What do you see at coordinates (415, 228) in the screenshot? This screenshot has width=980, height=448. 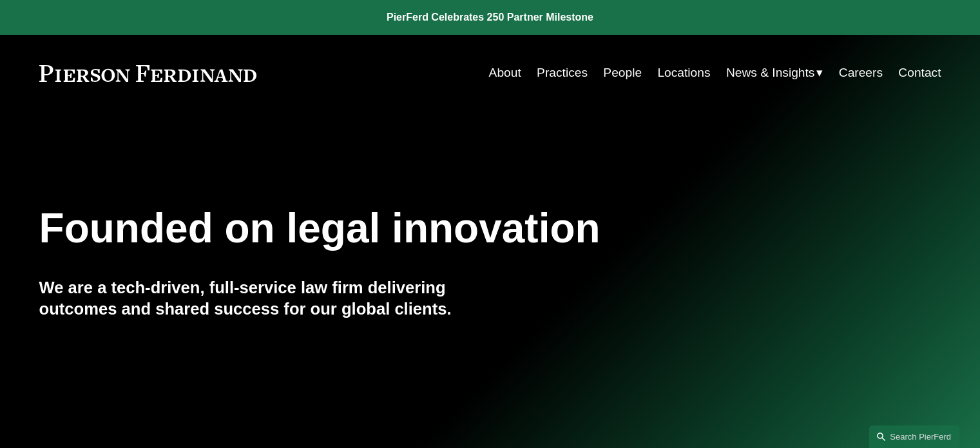 I see `h1: Founded on legal innovation` at bounding box center [415, 228].